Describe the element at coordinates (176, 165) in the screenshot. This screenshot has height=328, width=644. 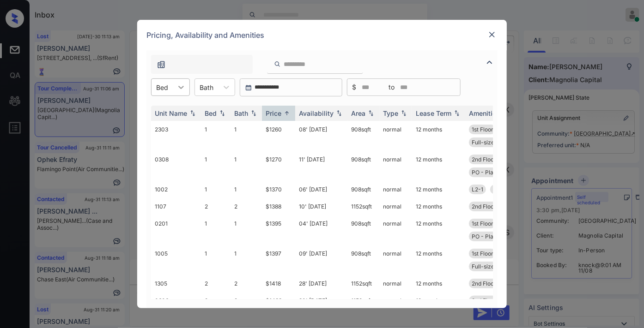
I see `td: 0308` at that location.